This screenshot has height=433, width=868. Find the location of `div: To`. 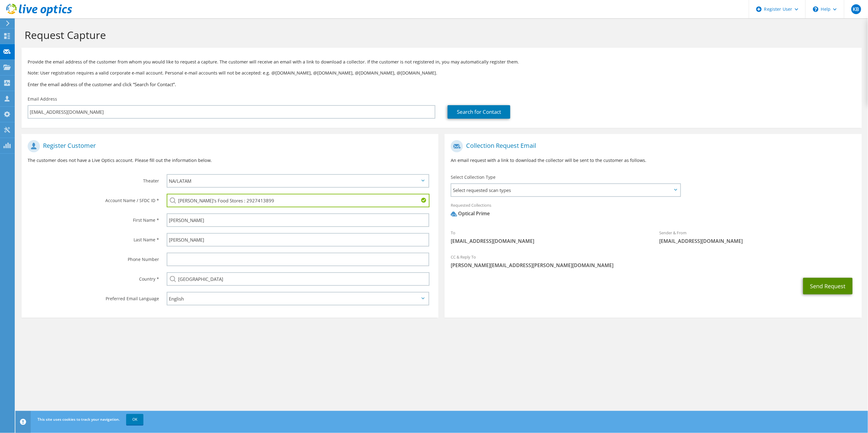

div: To is located at coordinates (549, 237).